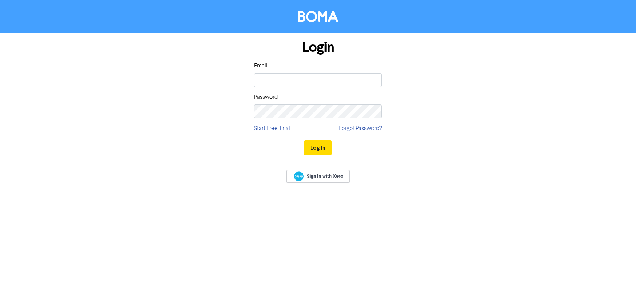 The image size is (636, 308). I want to click on label: Email, so click(261, 66).